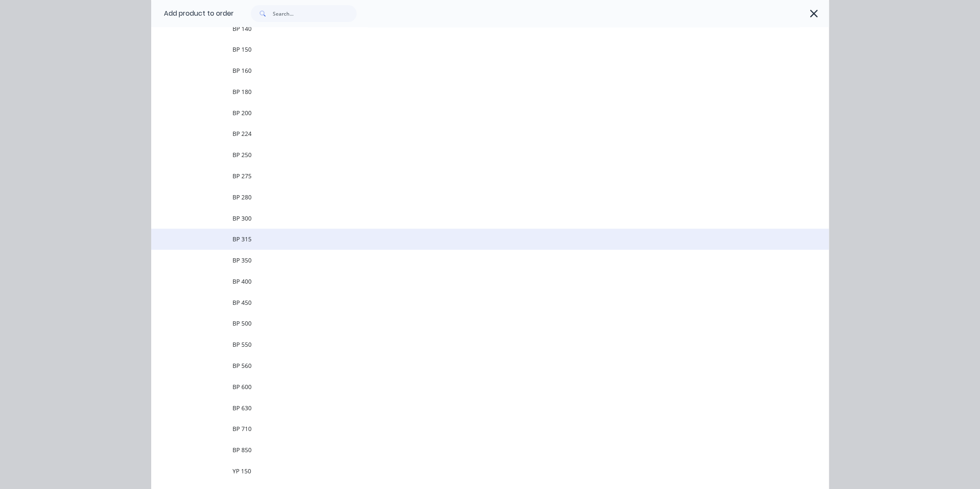  Describe the element at coordinates (471, 471) in the screenshot. I see `span: YP 150` at that location.